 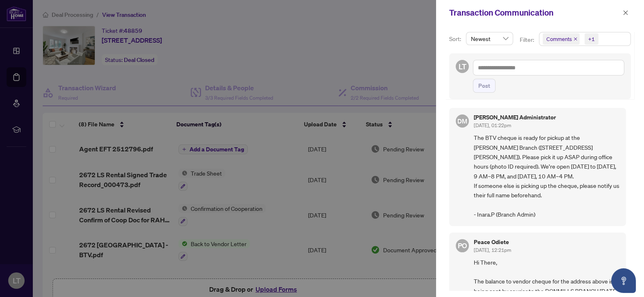 I want to click on h5: Peace Odiete, so click(x=492, y=242).